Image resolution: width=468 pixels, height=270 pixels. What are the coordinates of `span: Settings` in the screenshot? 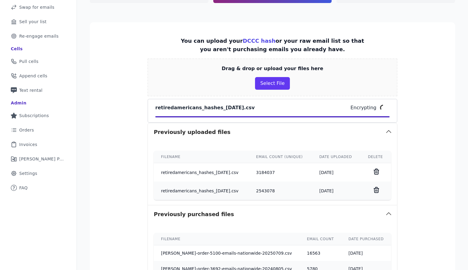 It's located at (28, 173).